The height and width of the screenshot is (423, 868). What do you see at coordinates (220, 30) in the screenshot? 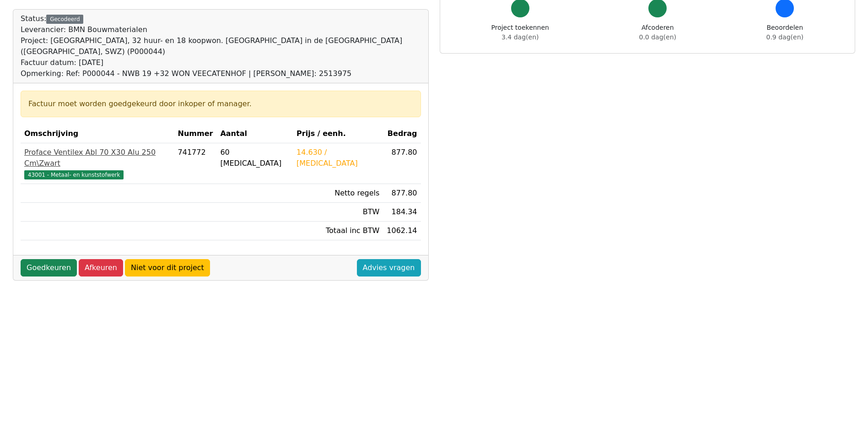
I see `div: Leverancier: BMN Bouwmaterialen` at bounding box center [220, 30].